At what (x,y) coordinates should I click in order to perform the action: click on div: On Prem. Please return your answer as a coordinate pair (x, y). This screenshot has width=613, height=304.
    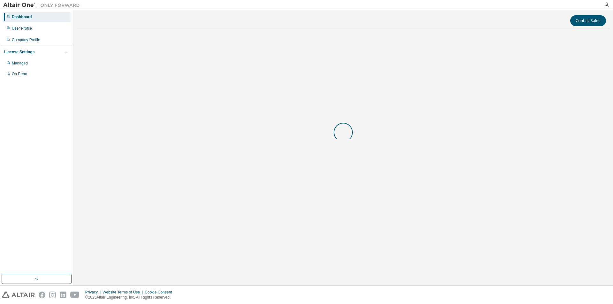
    Looking at the image, I should click on (19, 74).